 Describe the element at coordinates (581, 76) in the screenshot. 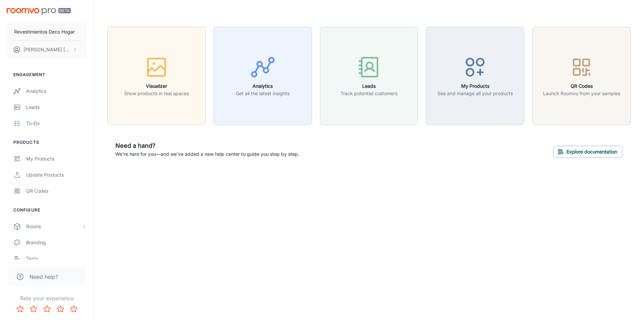

I see `button: QR CodesLaunch Roomvo from your samples` at that location.